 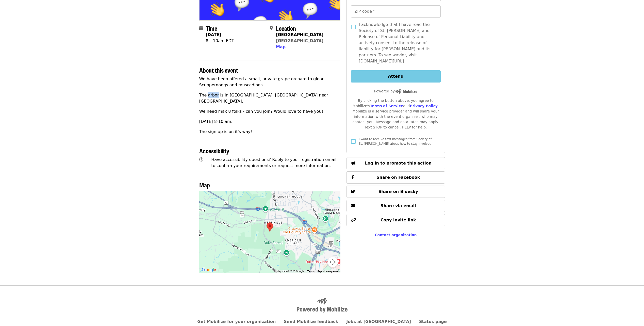 What do you see at coordinates (209, 270) in the screenshot?
I see `a: Open this area in Google Maps (opens a new window)` at bounding box center [209, 270].